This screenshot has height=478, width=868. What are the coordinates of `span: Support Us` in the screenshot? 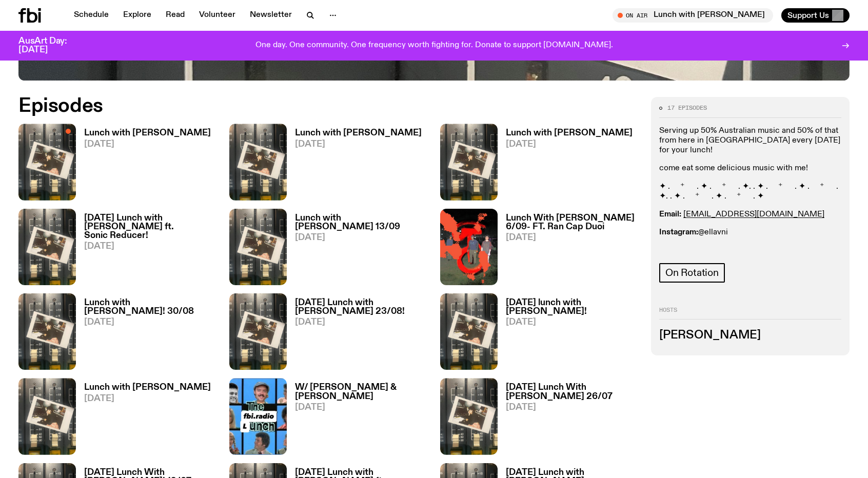 It's located at (808, 16).